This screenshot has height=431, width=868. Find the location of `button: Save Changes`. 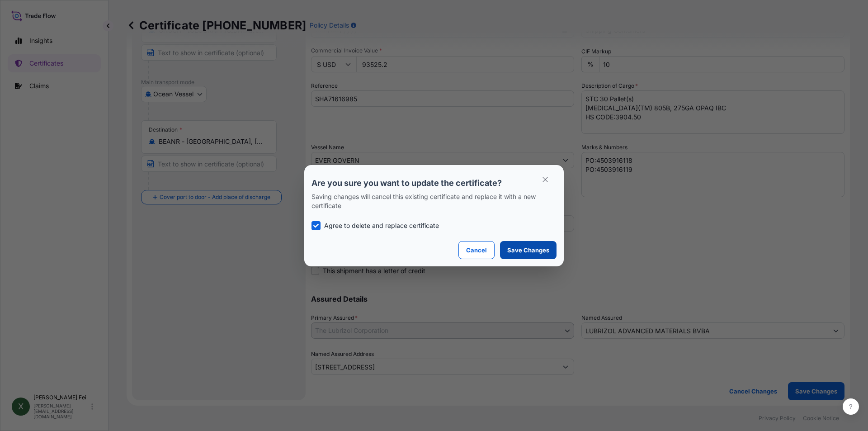

button: Save Changes is located at coordinates (528, 250).